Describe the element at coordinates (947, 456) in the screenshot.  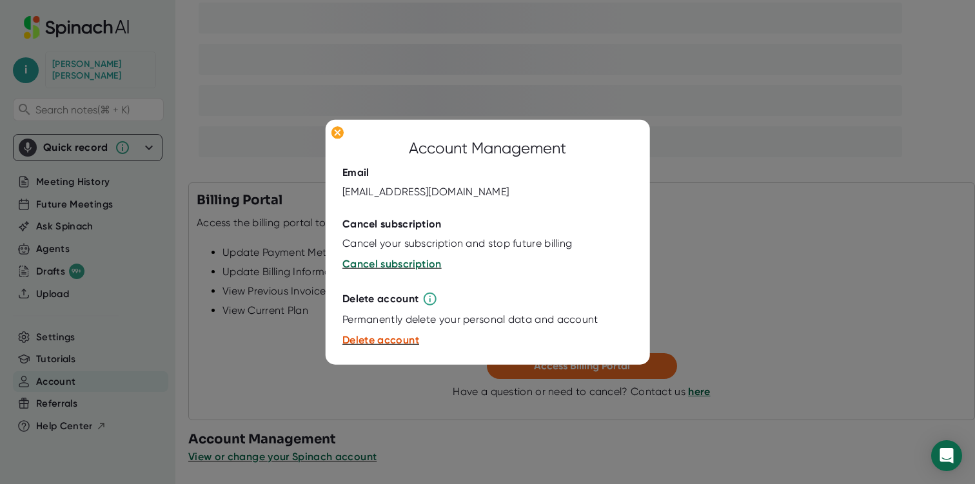
I see `div: Open Intercom Messenger` at that location.